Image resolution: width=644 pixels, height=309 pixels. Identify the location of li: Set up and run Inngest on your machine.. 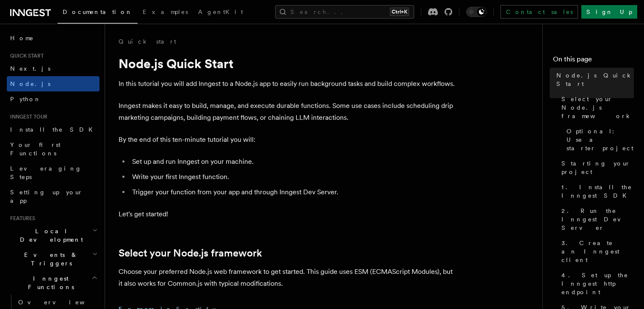
(293, 162).